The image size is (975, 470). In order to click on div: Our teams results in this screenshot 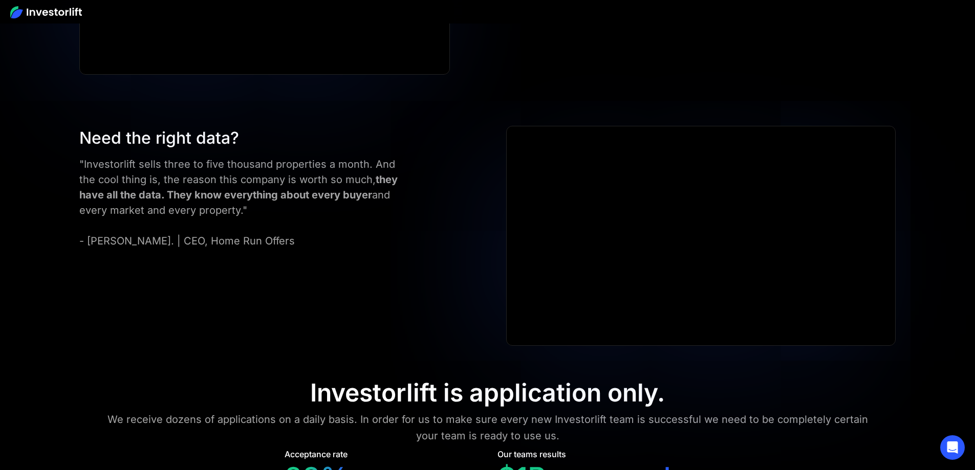, I will do `click(532, 455)`.